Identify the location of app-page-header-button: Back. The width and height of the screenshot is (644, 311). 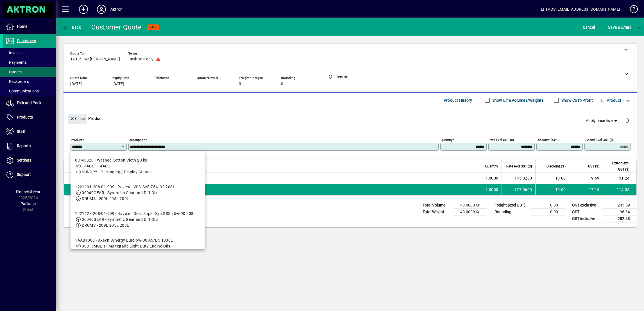
(72, 27).